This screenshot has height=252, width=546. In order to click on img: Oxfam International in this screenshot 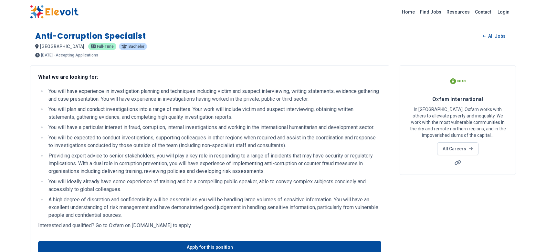, I will do `click(457, 81)`.